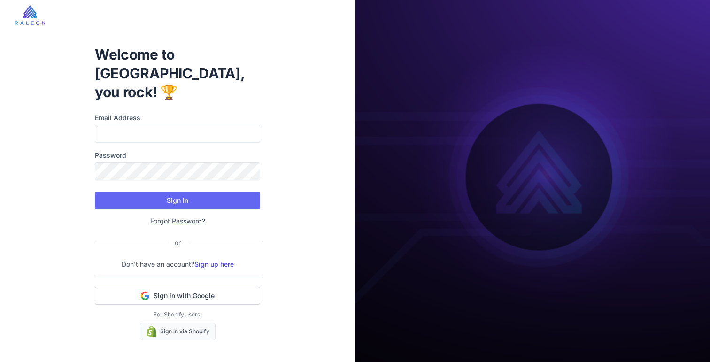  Describe the element at coordinates (178, 315) in the screenshot. I see `p: For Shopify users:` at that location.